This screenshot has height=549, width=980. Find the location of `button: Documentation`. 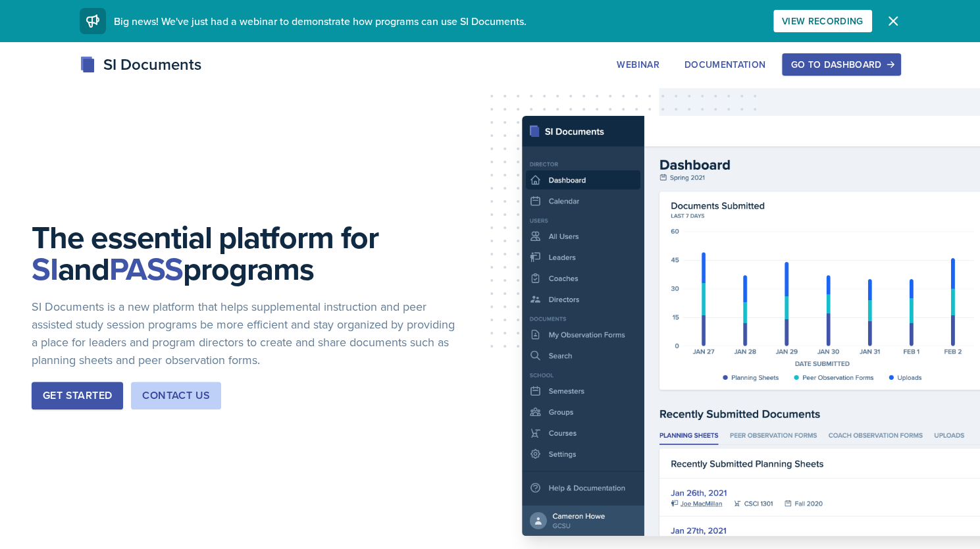

button: Documentation is located at coordinates (726, 65).